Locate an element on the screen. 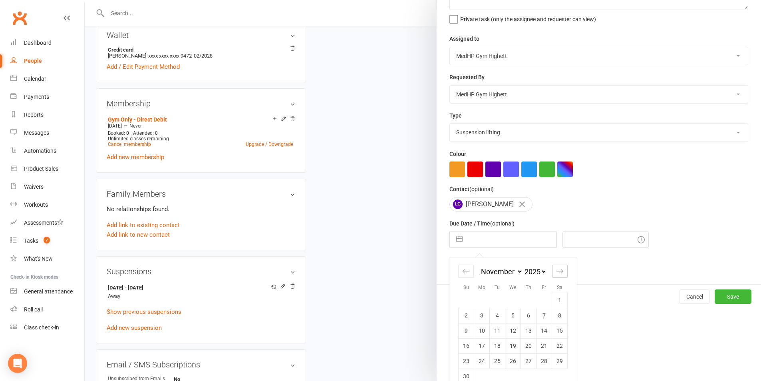 Image resolution: width=761 pixels, height=381 pixels. td: Sunday, November 2, 2025 is located at coordinates (466, 315).